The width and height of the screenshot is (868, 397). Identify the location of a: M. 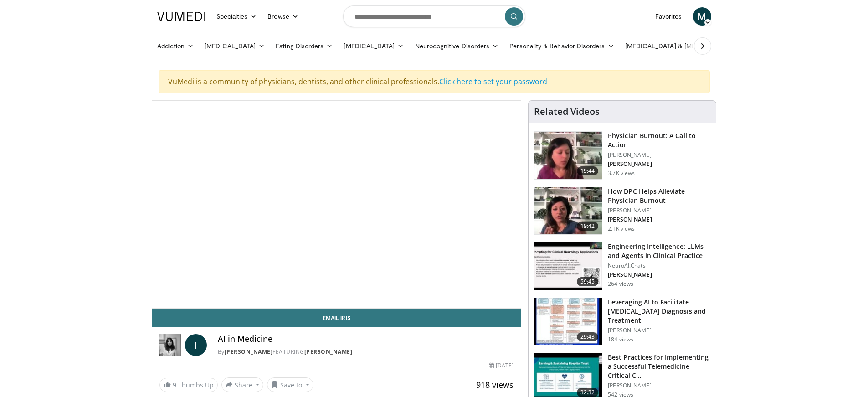
(702, 17).